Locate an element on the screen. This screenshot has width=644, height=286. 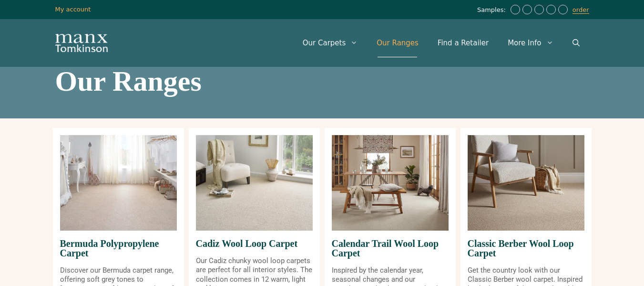
a: More Info is located at coordinates (531, 43).